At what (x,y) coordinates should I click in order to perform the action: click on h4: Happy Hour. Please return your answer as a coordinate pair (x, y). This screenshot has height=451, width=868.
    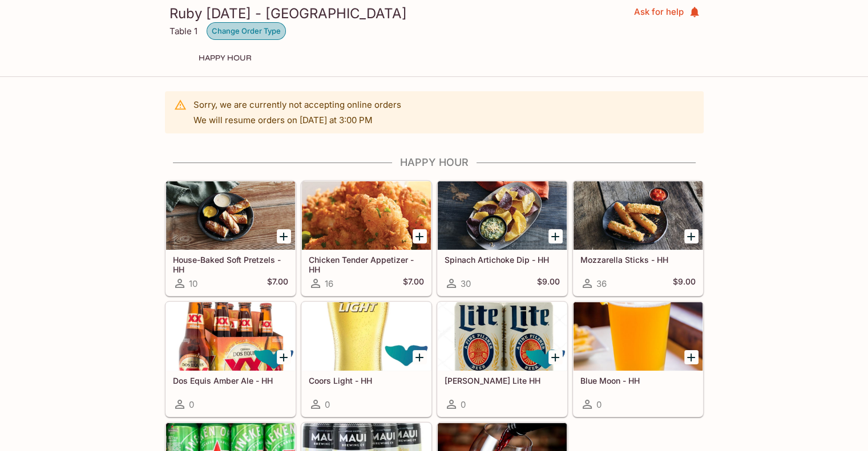
    Looking at the image, I should click on (434, 163).